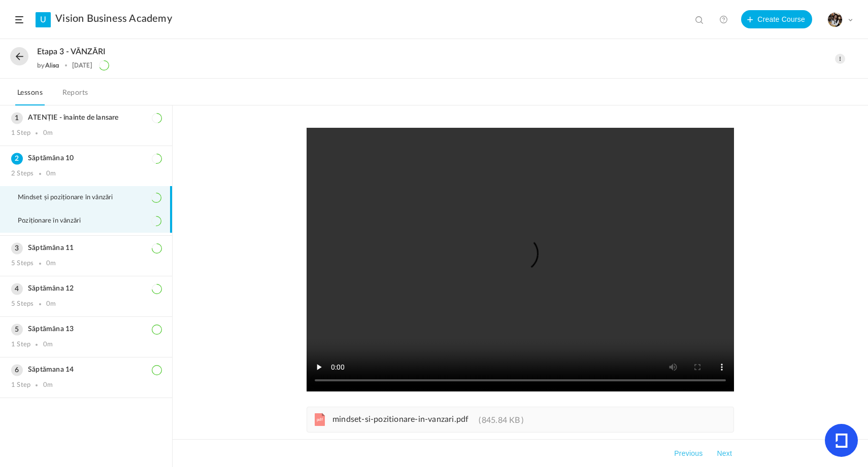 Image resolution: width=868 pixels, height=467 pixels. Describe the element at coordinates (52, 65) in the screenshot. I see `a: Alisa` at that location.